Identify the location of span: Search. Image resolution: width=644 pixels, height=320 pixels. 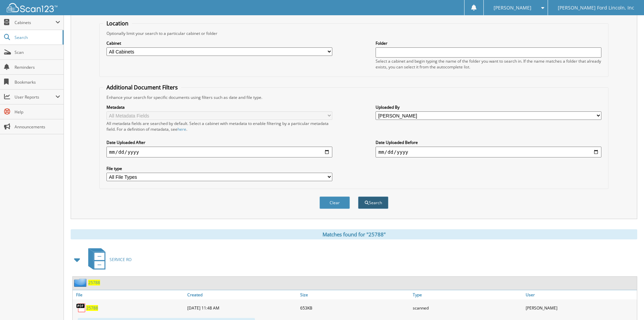
(37, 37).